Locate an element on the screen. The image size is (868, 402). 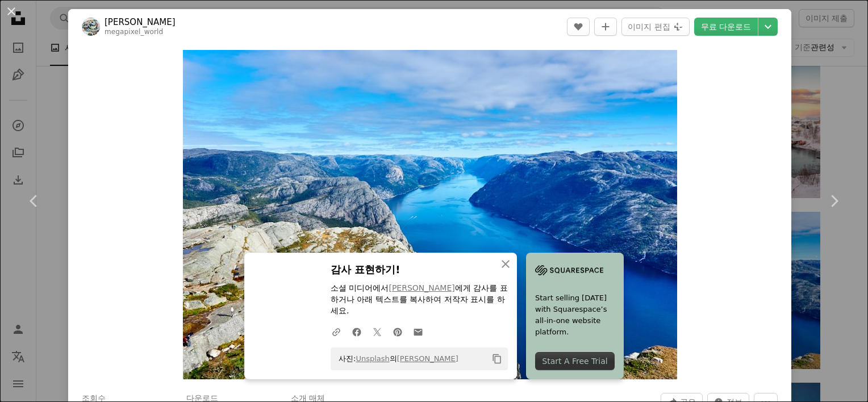
a: 무료 다운로드 is located at coordinates (726, 27).